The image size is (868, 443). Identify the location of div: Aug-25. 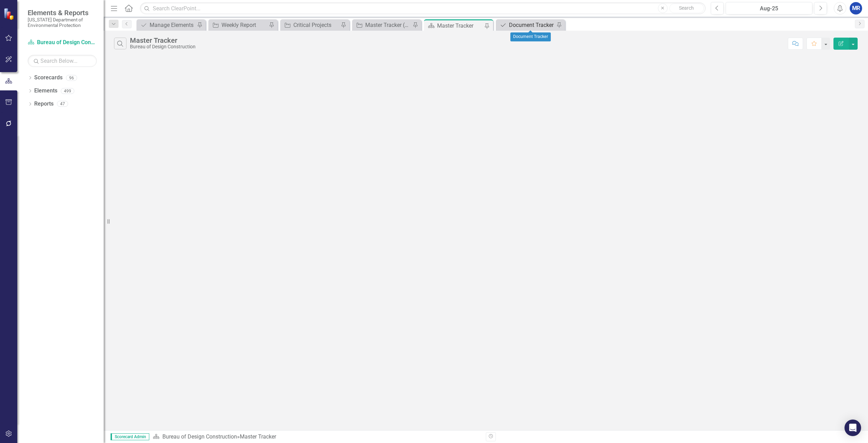
(768, 9).